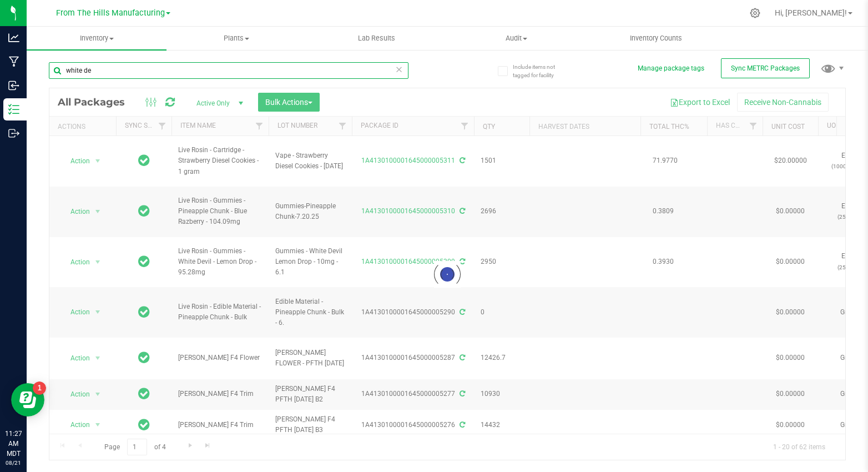 This screenshot has height=472, width=868. I want to click on a: Inventory Counts, so click(656, 38).